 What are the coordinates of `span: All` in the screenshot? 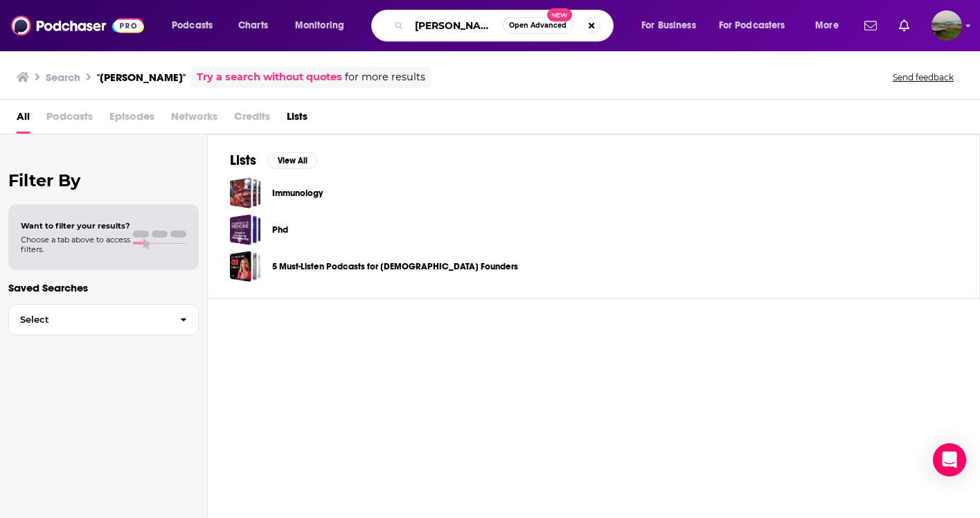 It's located at (23, 119).